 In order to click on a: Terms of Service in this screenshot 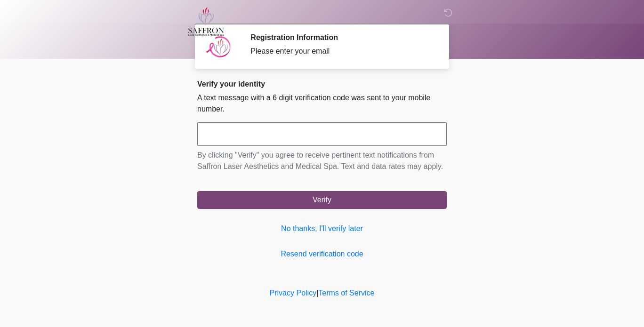, I will do `click(346, 293)`.